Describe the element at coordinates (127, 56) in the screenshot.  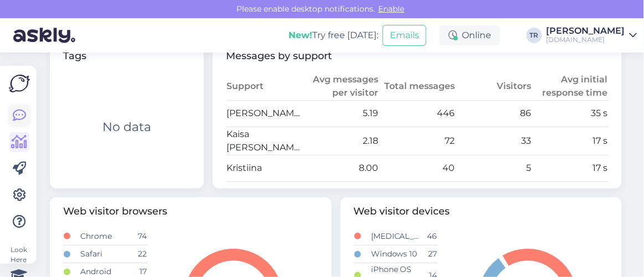
I see `span: Tags` at that location.